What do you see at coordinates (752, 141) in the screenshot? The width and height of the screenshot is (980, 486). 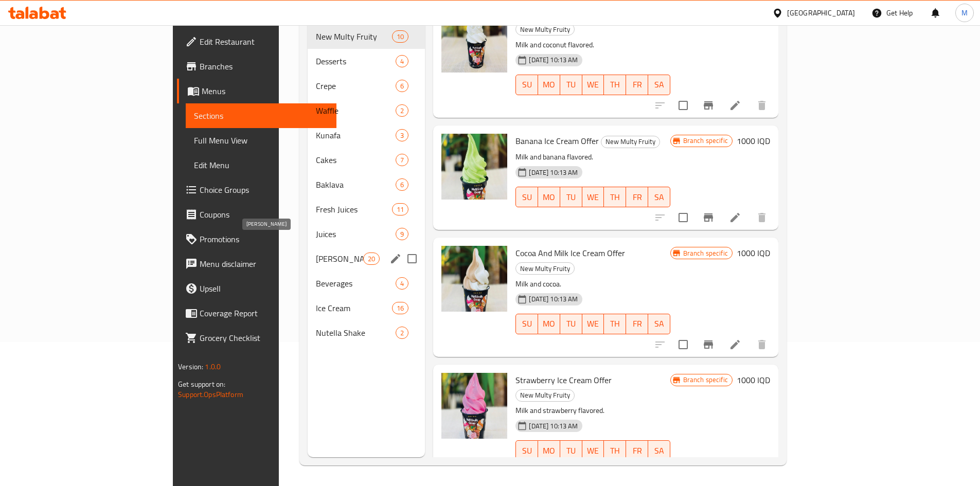 I see `h6: 1000 IQD` at bounding box center [752, 141].